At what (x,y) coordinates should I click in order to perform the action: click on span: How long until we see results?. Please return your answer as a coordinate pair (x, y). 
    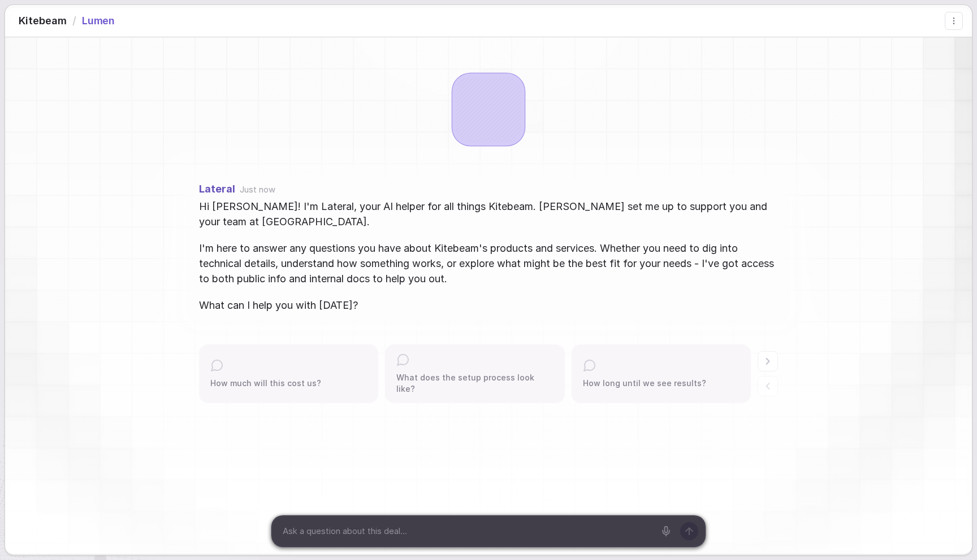
    Looking at the image, I should click on (644, 384).